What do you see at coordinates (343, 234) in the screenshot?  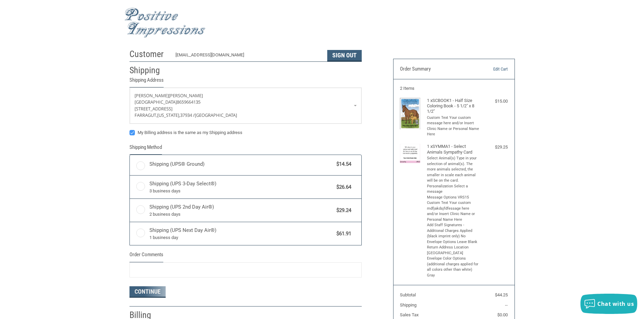 I see `span: $61.91` at bounding box center [343, 234].